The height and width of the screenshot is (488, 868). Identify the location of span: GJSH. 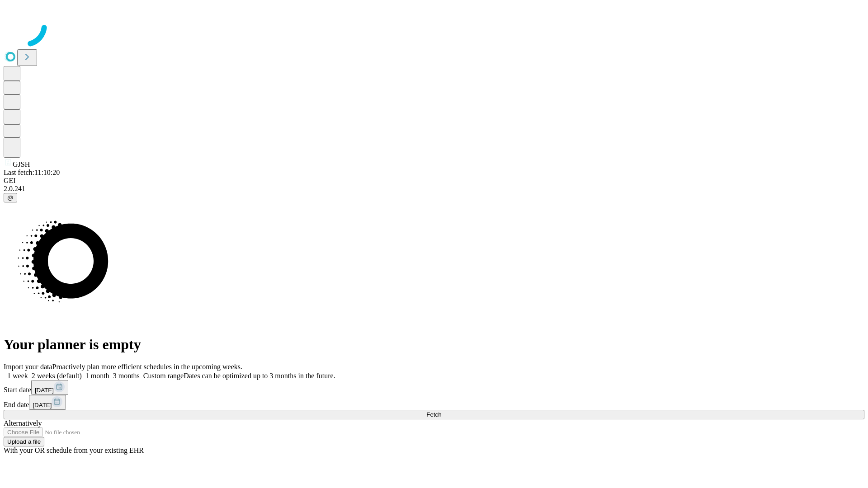
(22, 164).